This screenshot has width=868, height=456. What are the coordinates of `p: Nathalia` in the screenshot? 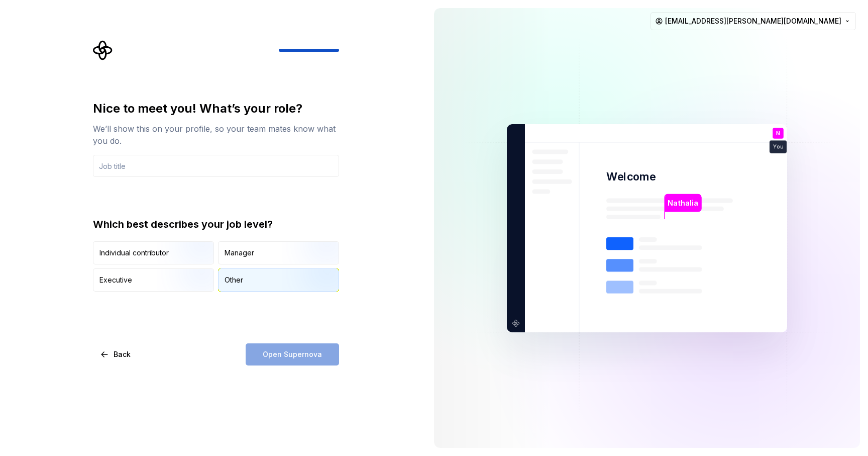 It's located at (683, 203).